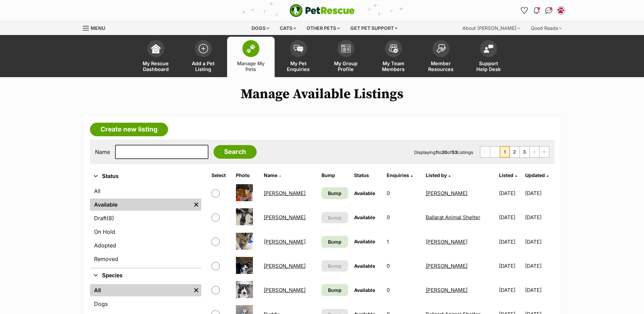 Image resolution: width=644 pixels, height=314 pixels. Describe the element at coordinates (97, 27) in the screenshot. I see `a: Menu` at that location.